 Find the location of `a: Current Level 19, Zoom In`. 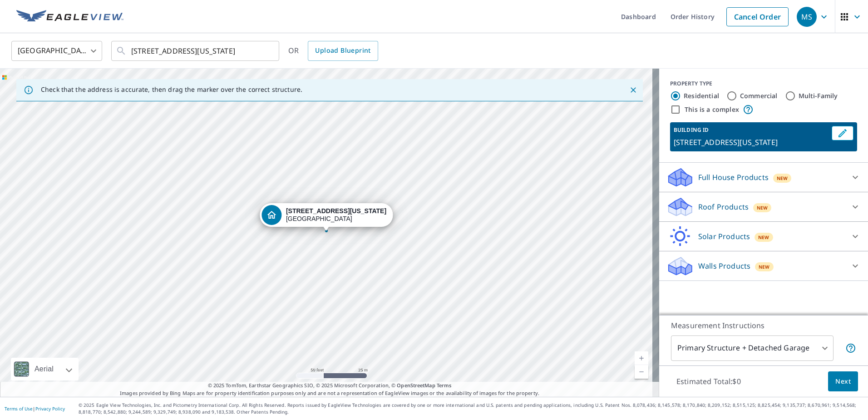

a: Current Level 19, Zoom In is located at coordinates (642, 358).